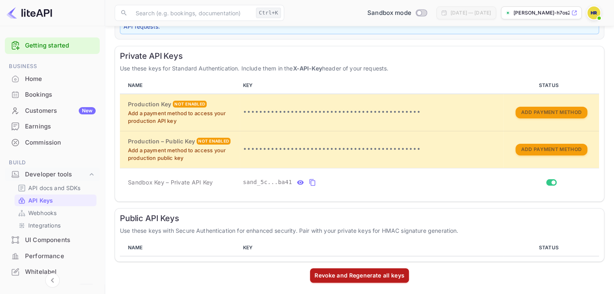 The image size is (614, 294). I want to click on a: Performance, so click(52, 256).